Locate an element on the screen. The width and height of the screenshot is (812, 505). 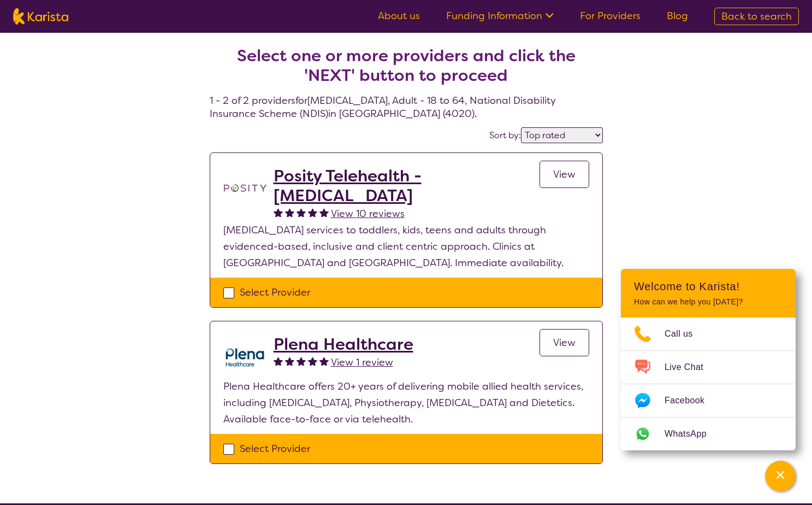
img: Karista logo is located at coordinates (40, 16).